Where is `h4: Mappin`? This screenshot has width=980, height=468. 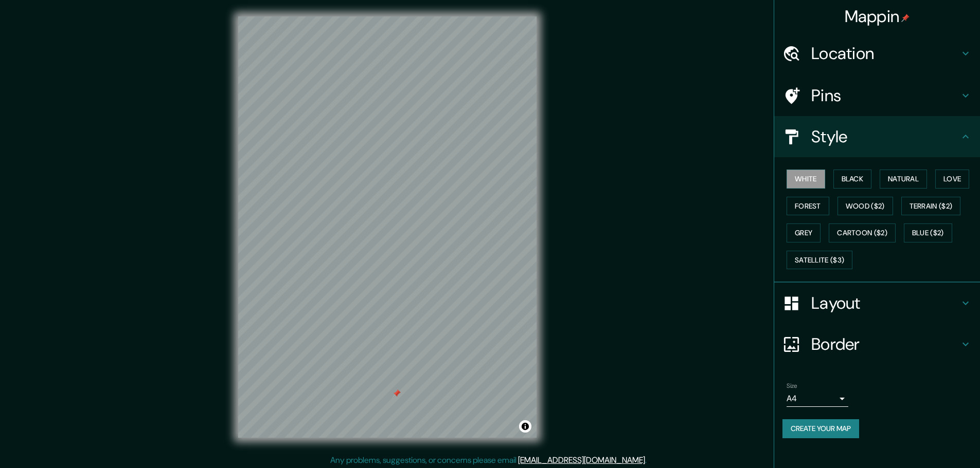 h4: Mappin is located at coordinates (877, 16).